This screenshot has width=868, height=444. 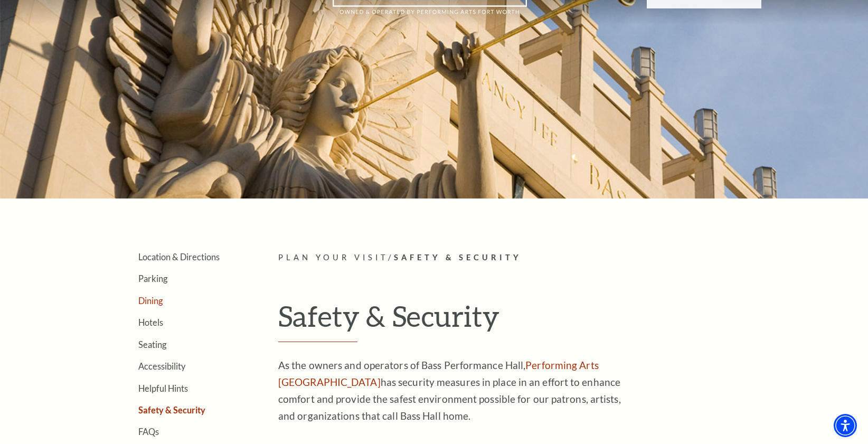 What do you see at coordinates (150, 323) in the screenshot?
I see `a: Hotels` at bounding box center [150, 323].